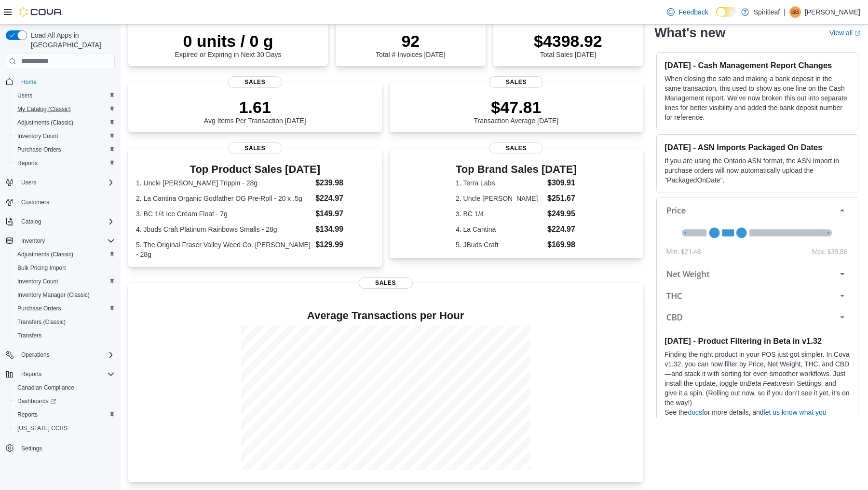  I want to click on a: Customers, so click(35, 202).